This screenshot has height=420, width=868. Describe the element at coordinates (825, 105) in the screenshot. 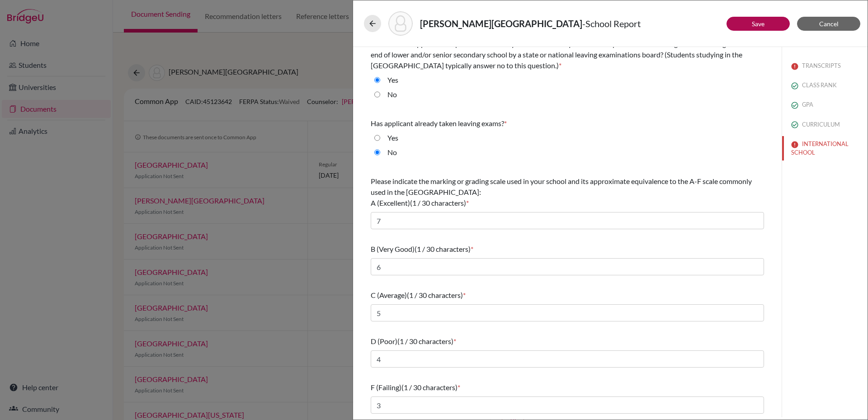

I see `button: GPA` at that location.